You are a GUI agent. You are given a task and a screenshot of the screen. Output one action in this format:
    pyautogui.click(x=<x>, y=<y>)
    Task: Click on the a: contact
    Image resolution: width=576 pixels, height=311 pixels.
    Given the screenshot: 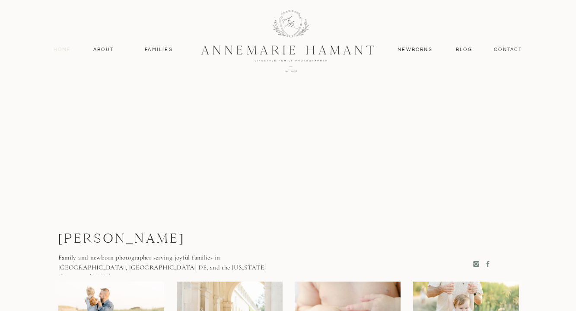 What is the action you would take?
    pyautogui.click(x=508, y=50)
    